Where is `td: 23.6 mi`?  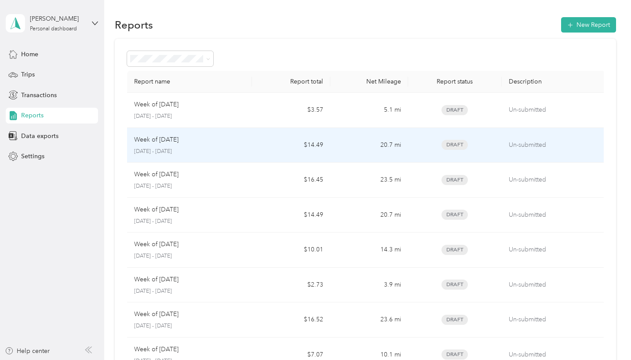 td: 23.6 mi is located at coordinates (369, 320).